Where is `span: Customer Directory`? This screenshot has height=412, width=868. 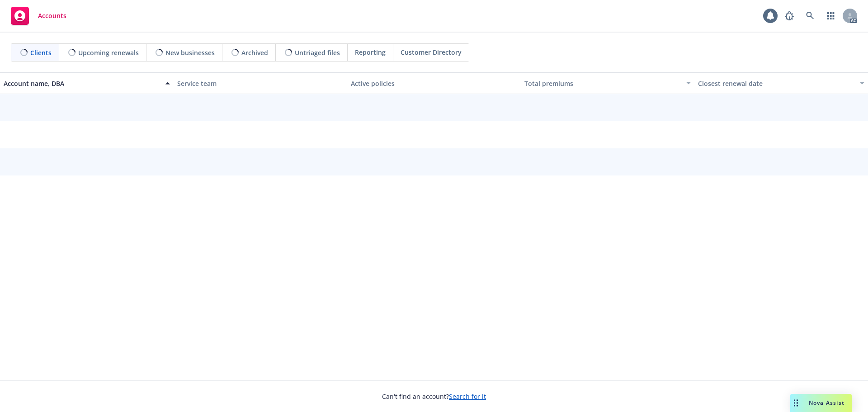
span: Customer Directory is located at coordinates (431, 52).